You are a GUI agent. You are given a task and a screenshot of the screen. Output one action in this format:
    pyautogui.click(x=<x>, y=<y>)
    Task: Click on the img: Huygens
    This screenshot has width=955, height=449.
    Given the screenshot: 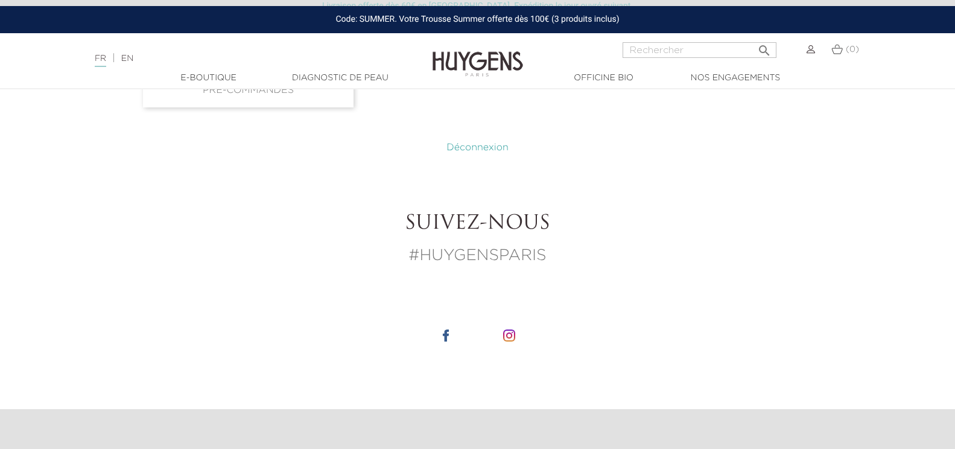 What is the action you would take?
    pyautogui.click(x=478, y=55)
    